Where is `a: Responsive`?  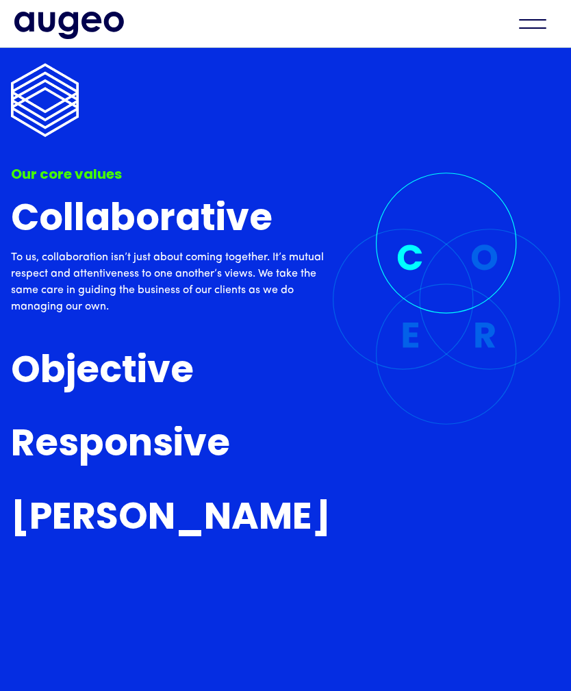
a: Responsive is located at coordinates (172, 447).